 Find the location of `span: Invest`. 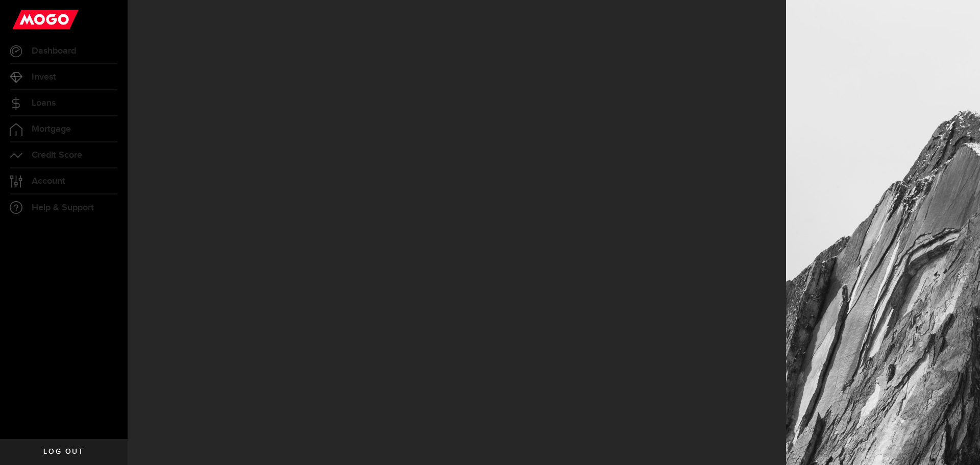

span: Invest is located at coordinates (44, 77).